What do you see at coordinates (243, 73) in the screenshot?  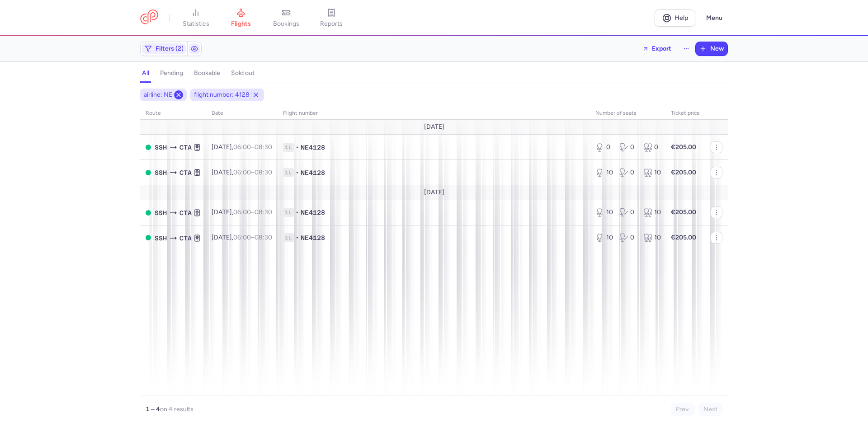 I see `h4: sold out` at bounding box center [243, 73].